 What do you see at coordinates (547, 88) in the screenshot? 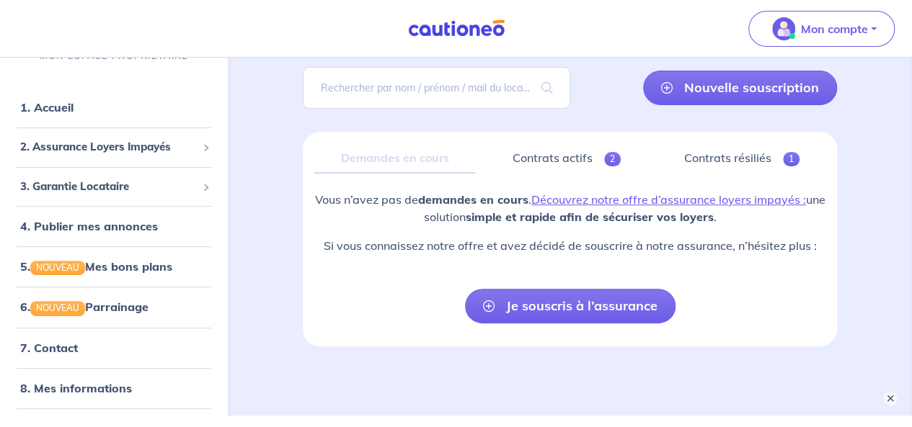
I see `span: search` at bounding box center [547, 88].